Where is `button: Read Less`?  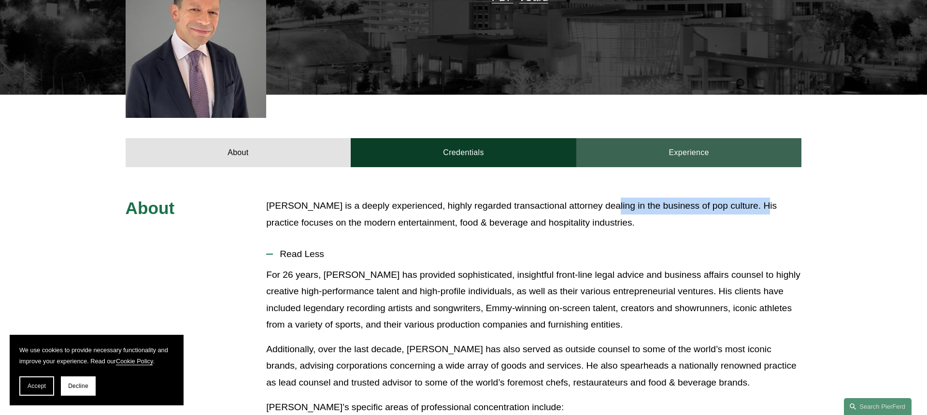 button: Read Less is located at coordinates (534, 254).